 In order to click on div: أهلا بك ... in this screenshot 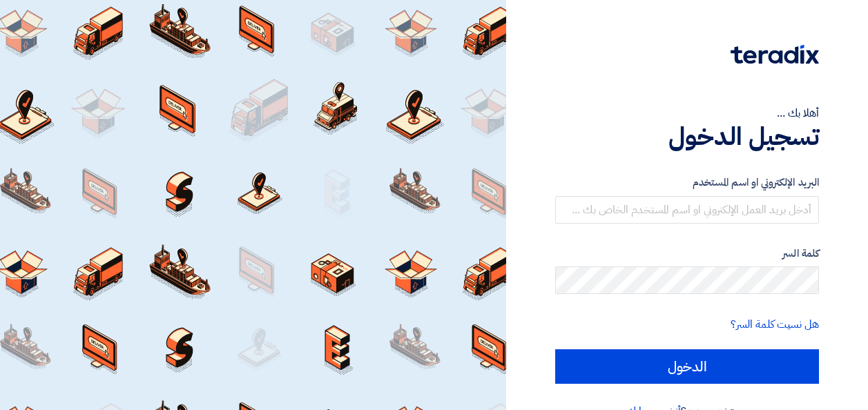, I will do `click(687, 113)`.